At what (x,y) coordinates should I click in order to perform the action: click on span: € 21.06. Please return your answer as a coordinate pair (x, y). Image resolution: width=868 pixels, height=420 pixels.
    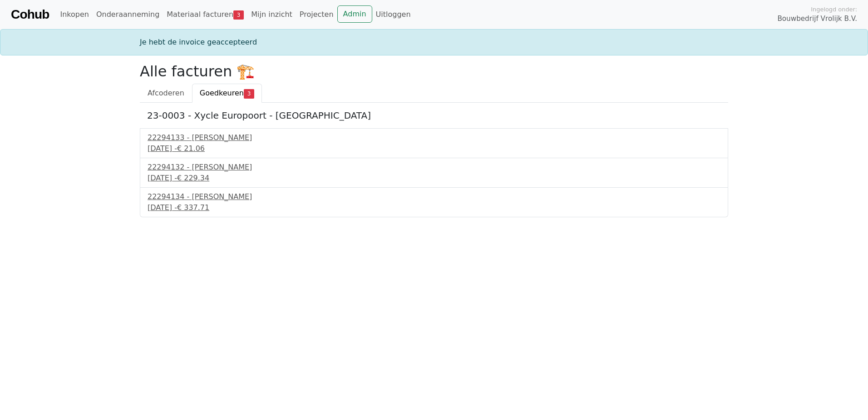
    Looking at the image, I should click on (191, 148).